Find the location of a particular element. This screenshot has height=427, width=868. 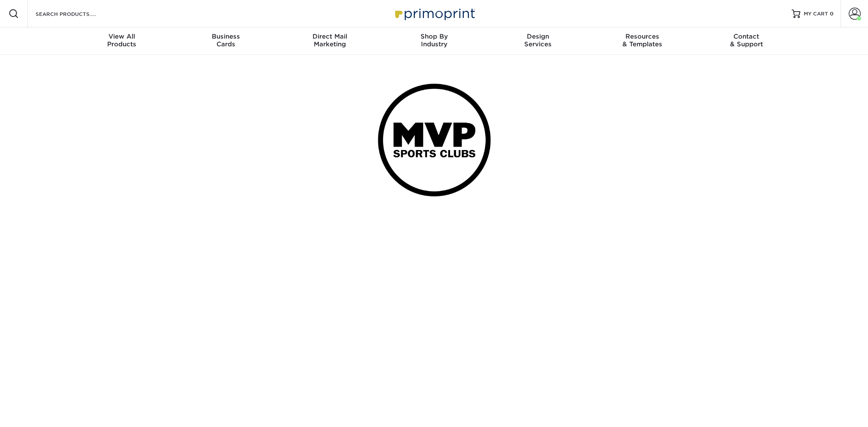

div: Marketing is located at coordinates (330, 40).